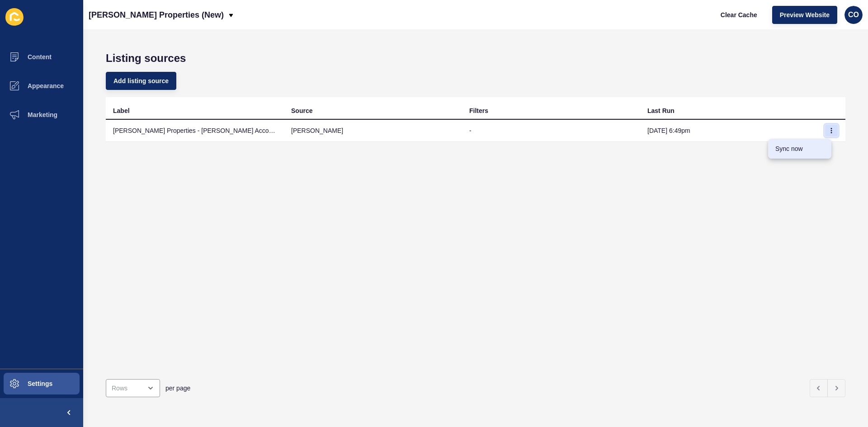  What do you see at coordinates (853, 15) in the screenshot?
I see `span: CO` at bounding box center [853, 15].